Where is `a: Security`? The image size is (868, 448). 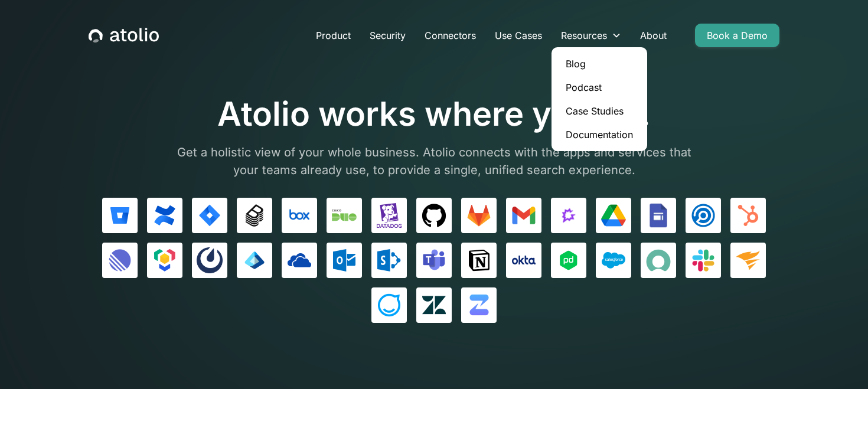
a: Security is located at coordinates (388, 35).